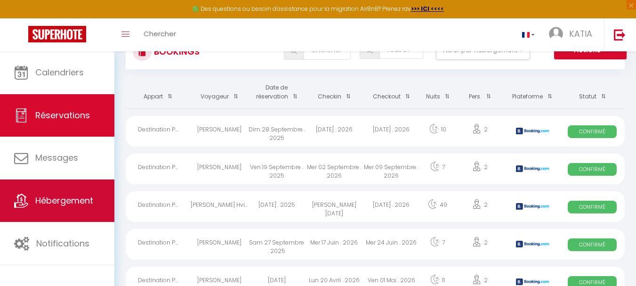 The width and height of the screenshot is (636, 286). Describe the element at coordinates (619, 34) in the screenshot. I see `img: logout` at that location.